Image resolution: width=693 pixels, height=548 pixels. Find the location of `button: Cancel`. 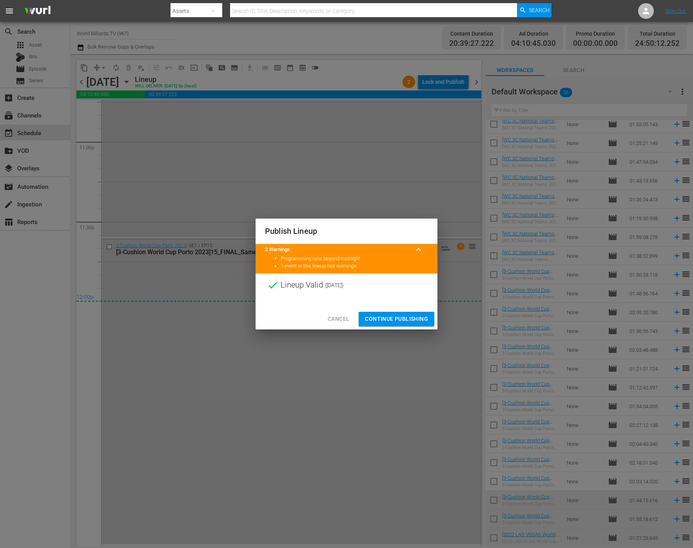

button: Cancel is located at coordinates (338, 319).